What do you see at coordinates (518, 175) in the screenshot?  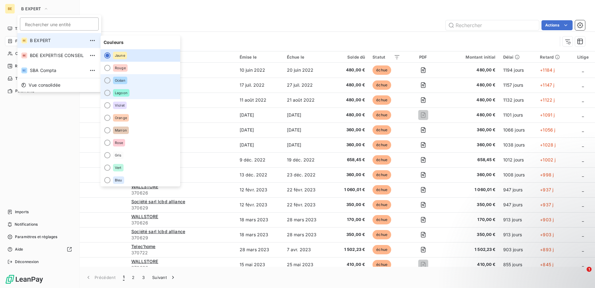 I see `td: 1008 jours` at bounding box center [518, 175].